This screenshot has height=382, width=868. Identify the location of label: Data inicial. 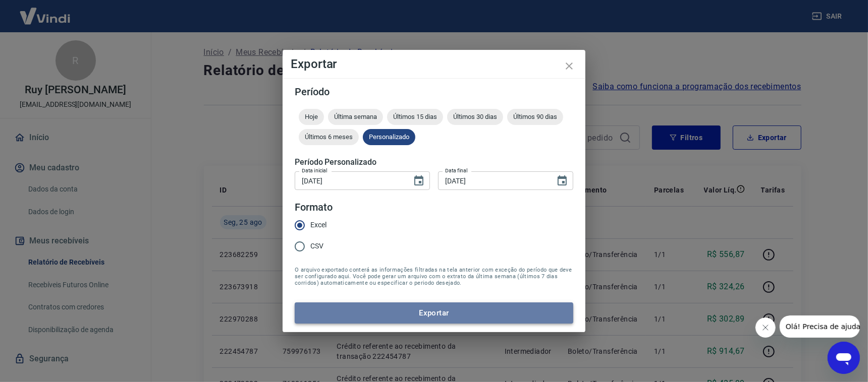
(314, 171).